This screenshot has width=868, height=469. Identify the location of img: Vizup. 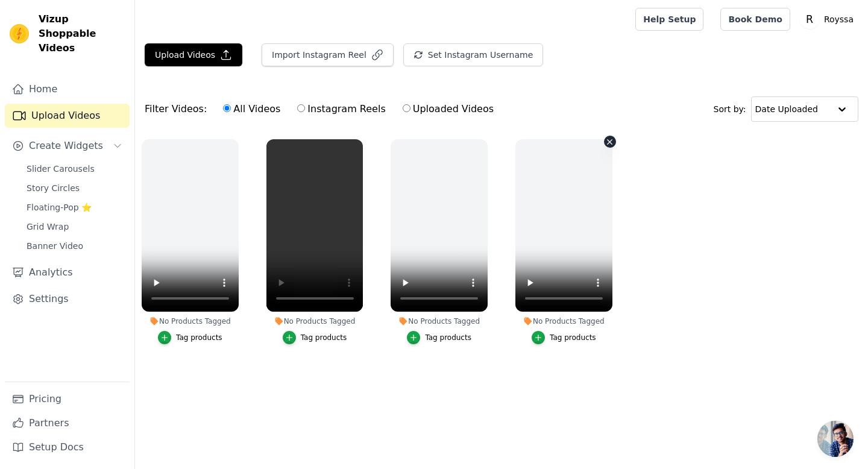
(20, 34).